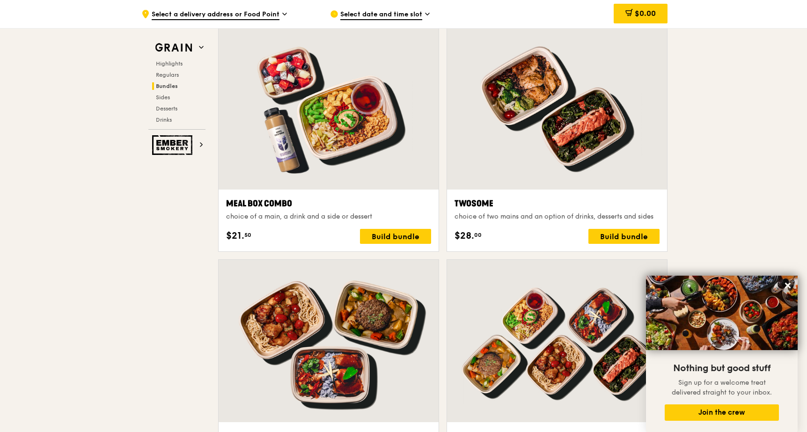 The width and height of the screenshot is (807, 432). I want to click on span: 50, so click(248, 235).